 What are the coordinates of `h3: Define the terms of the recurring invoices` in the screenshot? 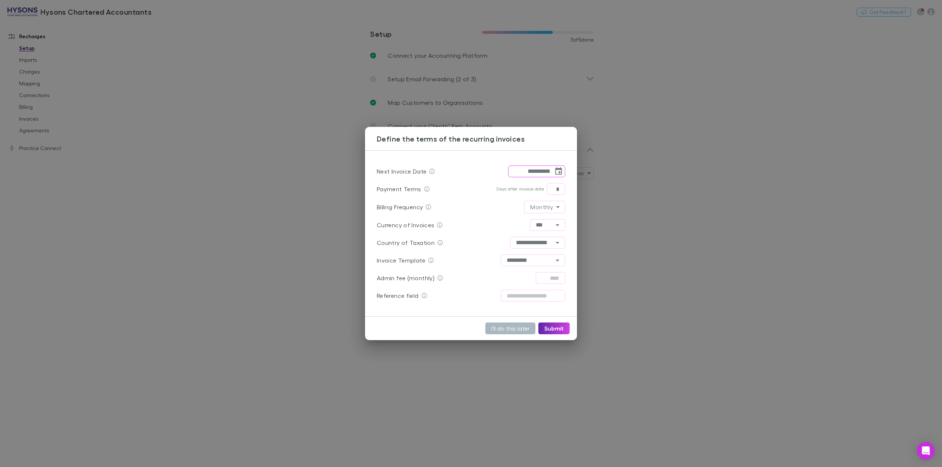 It's located at (477, 139).